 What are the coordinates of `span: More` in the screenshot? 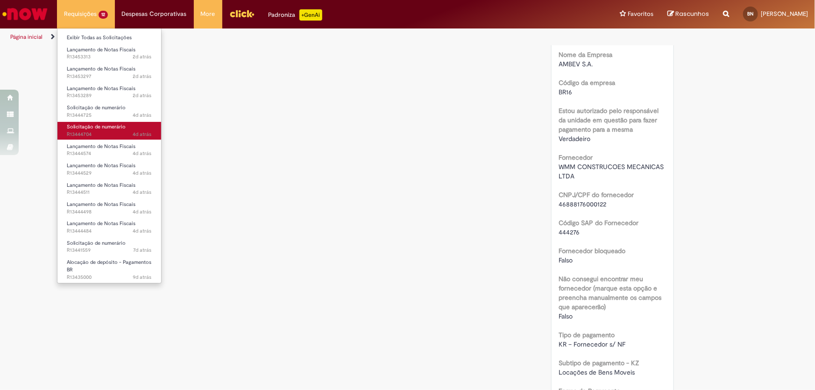 It's located at (208, 14).